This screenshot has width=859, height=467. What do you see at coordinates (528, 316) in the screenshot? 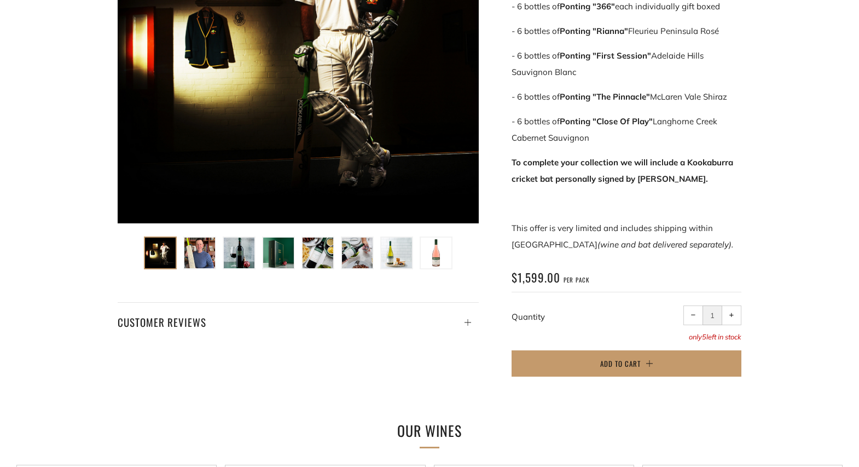
I see `label: Quantity` at bounding box center [528, 316].